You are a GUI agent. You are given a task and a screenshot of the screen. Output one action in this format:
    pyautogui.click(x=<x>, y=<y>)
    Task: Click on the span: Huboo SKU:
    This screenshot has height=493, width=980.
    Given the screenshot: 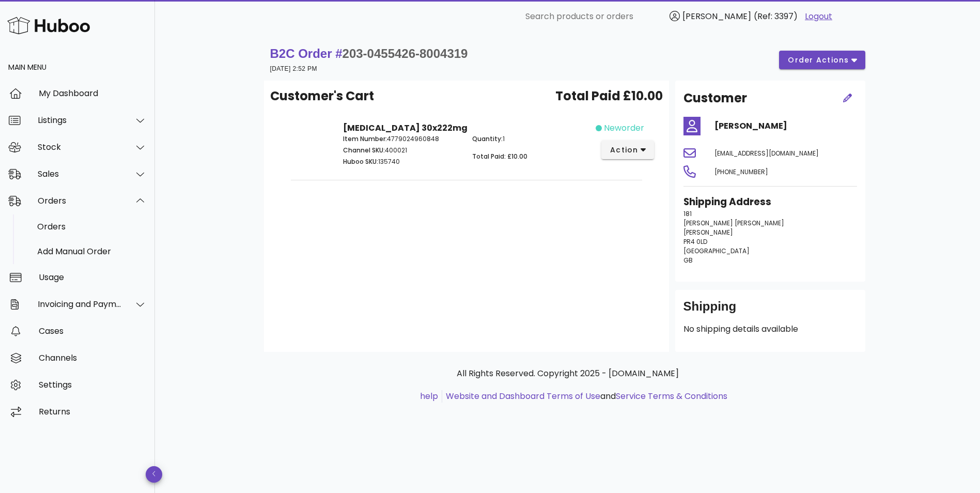 What is the action you would take?
    pyautogui.click(x=361, y=161)
    